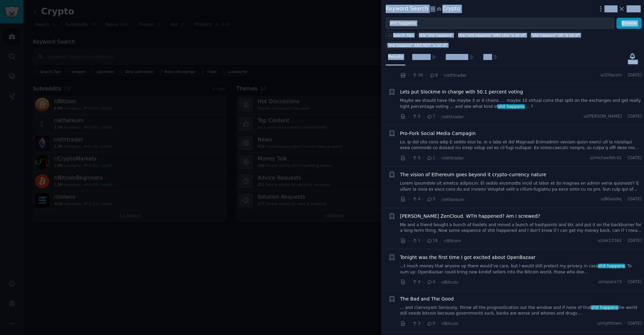 The image size is (644, 335). Describe the element at coordinates (632, 58) in the screenshot. I see `button: Track` at that location.